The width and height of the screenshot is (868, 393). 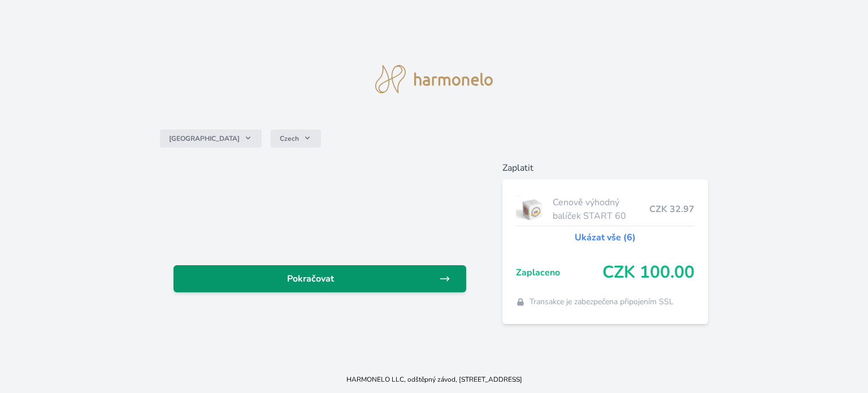 I want to click on img: start.jpg, so click(x=532, y=210).